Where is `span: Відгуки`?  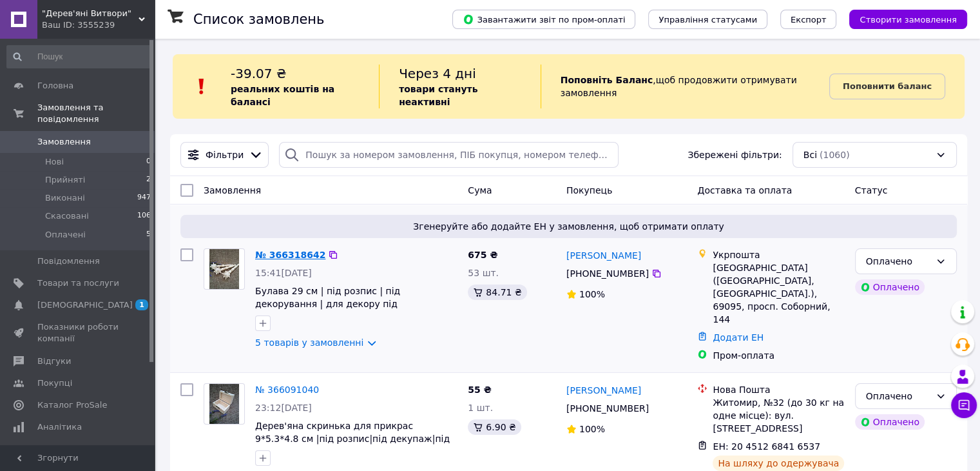 span: Відгуки is located at coordinates (54, 361).